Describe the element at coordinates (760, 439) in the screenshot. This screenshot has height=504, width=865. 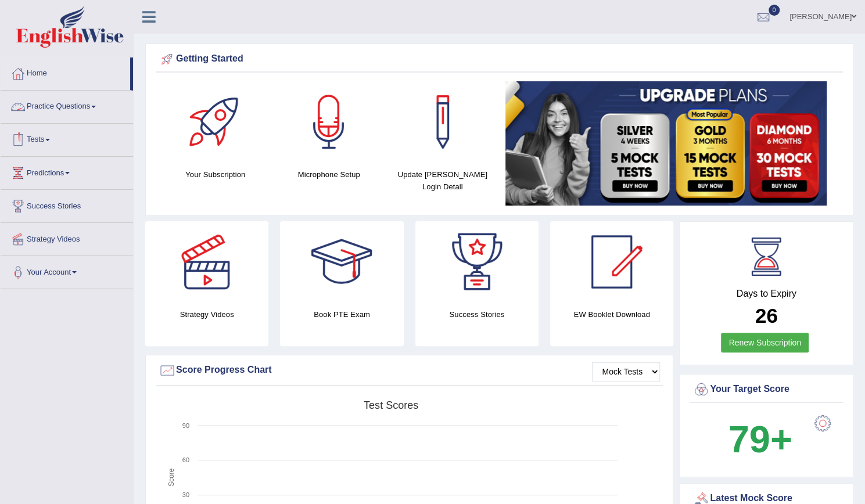
I see `b: 79+` at that location.